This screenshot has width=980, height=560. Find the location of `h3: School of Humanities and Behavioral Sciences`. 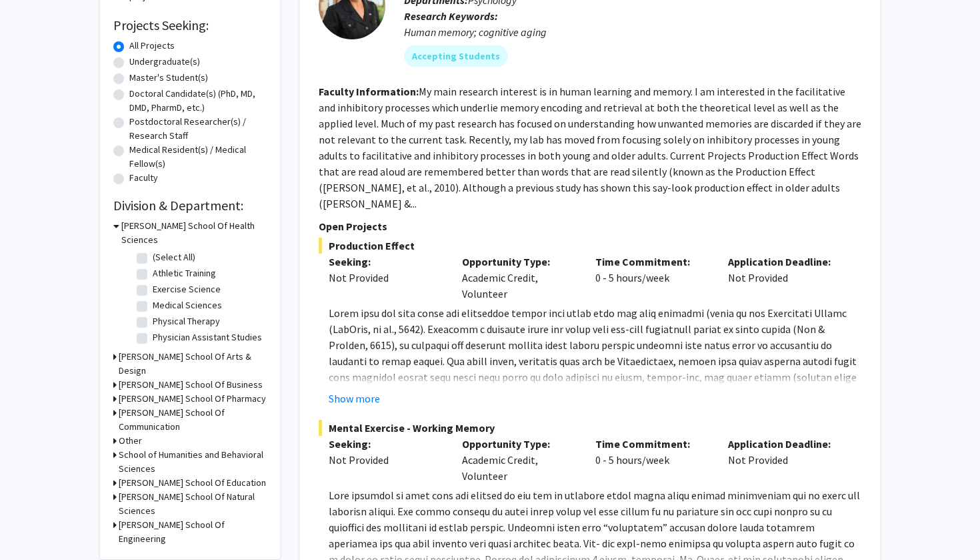

h3: School of Humanities and Behavioral Sciences is located at coordinates (193, 462).